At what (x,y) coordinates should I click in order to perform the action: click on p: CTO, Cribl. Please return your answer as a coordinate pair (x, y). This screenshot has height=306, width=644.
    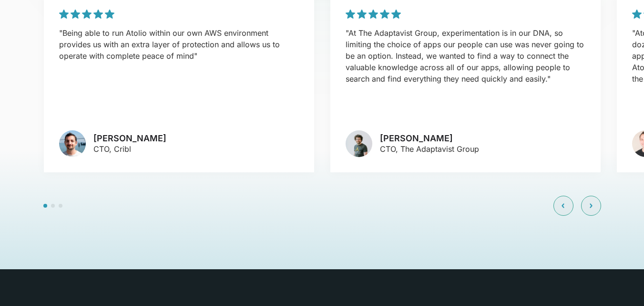
    Looking at the image, I should click on (130, 149).